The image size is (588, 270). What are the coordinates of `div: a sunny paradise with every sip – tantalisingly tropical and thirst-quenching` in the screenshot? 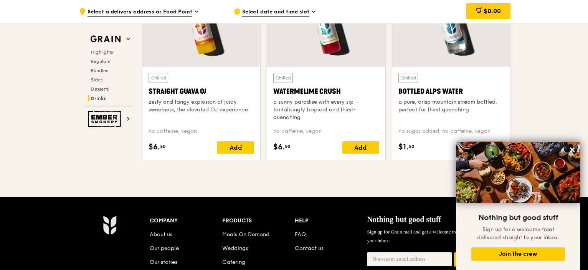 It's located at (326, 110).